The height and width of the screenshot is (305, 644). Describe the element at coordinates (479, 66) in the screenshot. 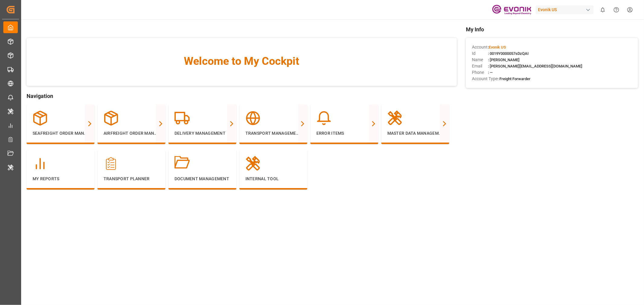

I see `span: Email` at that location.